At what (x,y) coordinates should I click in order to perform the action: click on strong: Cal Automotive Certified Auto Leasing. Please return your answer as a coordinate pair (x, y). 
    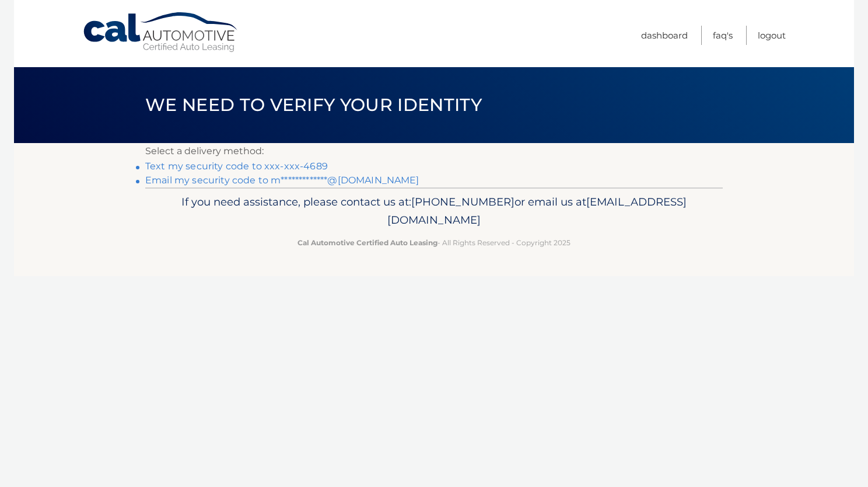
    Looking at the image, I should click on (367, 243).